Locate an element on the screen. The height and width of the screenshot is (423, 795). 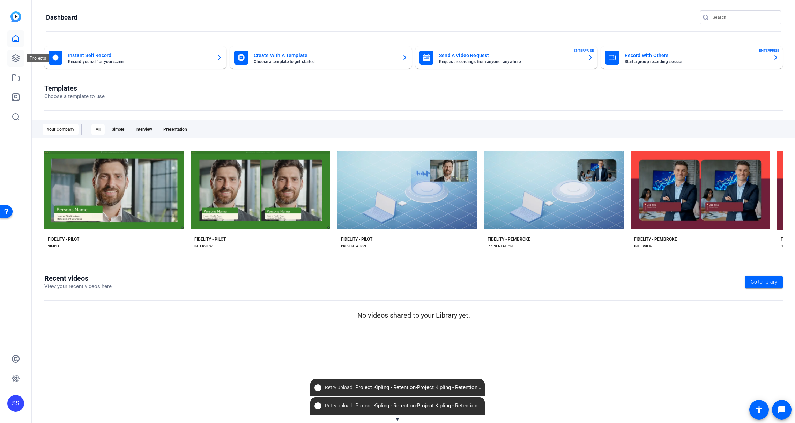
div: Interview is located at coordinates (144, 129).